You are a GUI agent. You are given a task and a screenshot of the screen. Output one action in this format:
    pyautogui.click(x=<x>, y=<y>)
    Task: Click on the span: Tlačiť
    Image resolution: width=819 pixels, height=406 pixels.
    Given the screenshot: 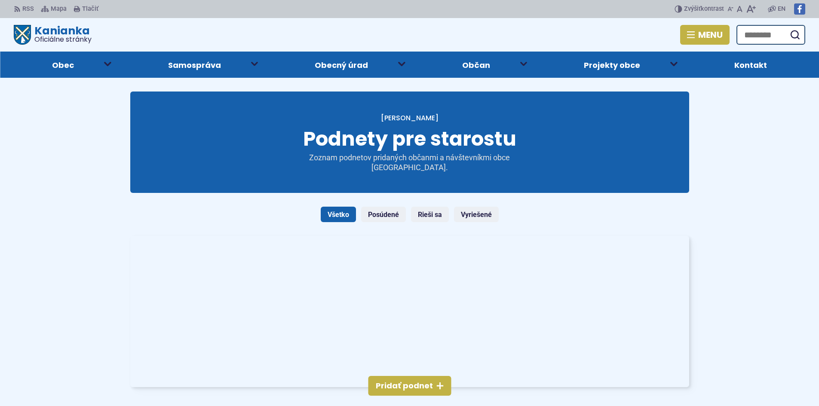 What is the action you would take?
    pyautogui.click(x=90, y=9)
    